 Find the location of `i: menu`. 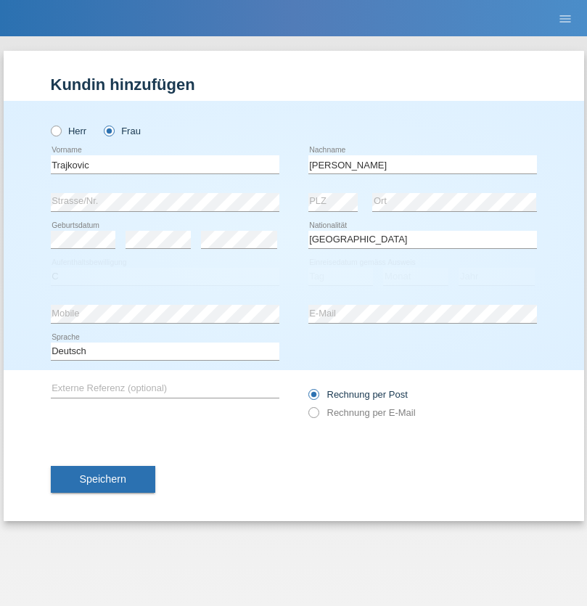

i: menu is located at coordinates (565, 19).